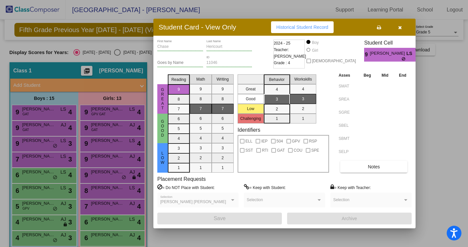 This screenshot has height=247, width=468. I want to click on span: 2024 - 25, so click(282, 43).